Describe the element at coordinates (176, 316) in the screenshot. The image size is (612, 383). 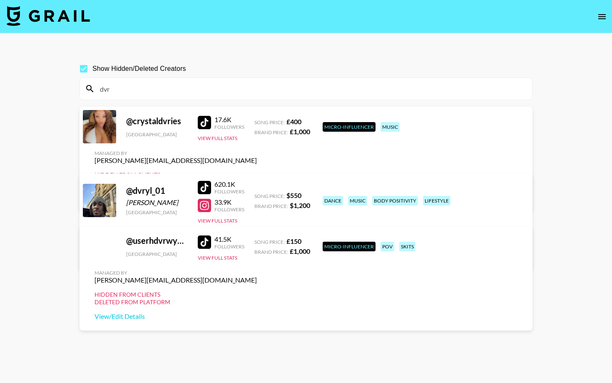
I see `a: View/Edit Details` at that location.